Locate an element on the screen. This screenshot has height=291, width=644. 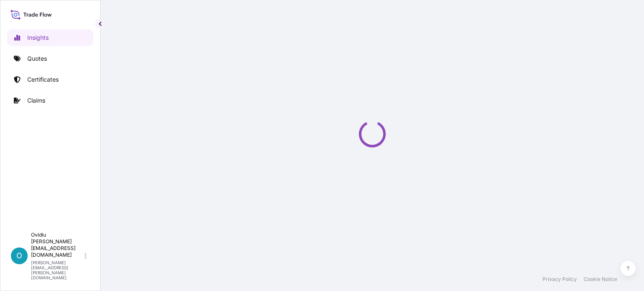
a: Insights is located at coordinates (50, 38).